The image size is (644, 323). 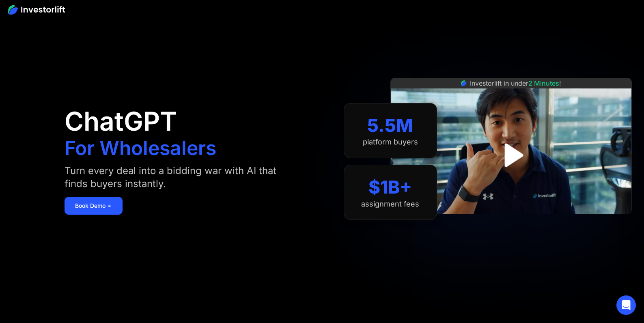 I want to click on div: $1B+, so click(x=390, y=187).